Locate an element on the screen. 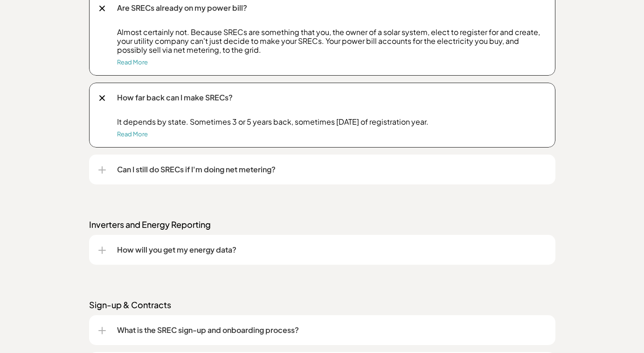  p: How far back can I make SRECs? is located at coordinates (332, 98).